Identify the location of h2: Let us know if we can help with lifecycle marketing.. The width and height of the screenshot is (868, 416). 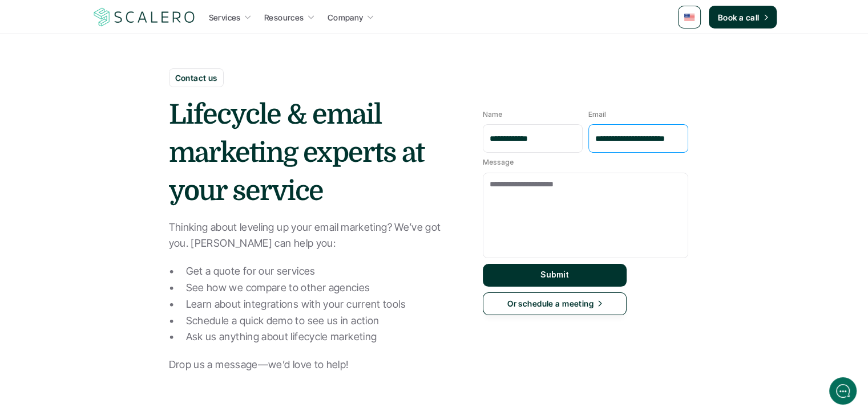
(114, 103).